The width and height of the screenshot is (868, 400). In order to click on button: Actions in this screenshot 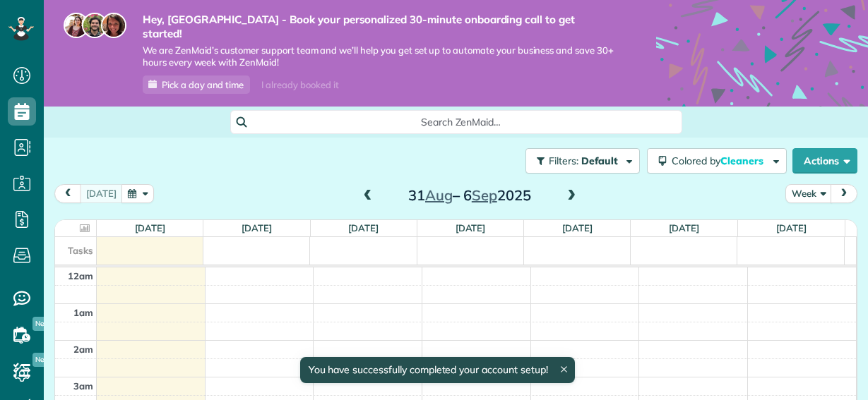, I will do `click(825, 161)`.